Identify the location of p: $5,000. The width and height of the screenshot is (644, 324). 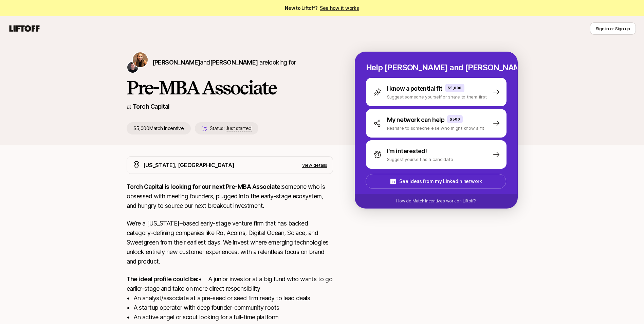
(455, 88).